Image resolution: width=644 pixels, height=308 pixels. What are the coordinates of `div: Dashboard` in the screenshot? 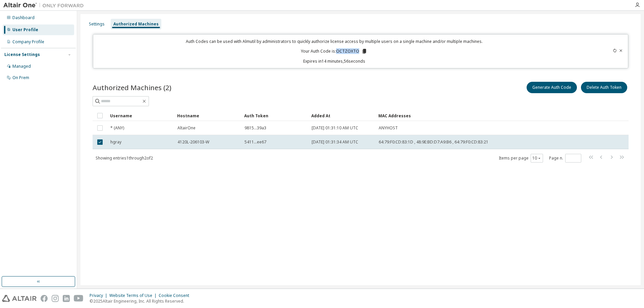 It's located at (24, 18).